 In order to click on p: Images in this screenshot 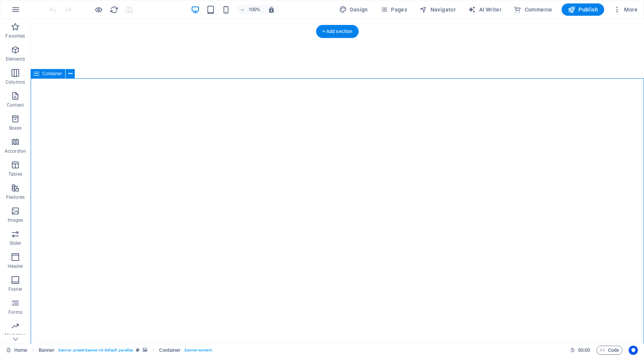, I will do `click(15, 220)`.